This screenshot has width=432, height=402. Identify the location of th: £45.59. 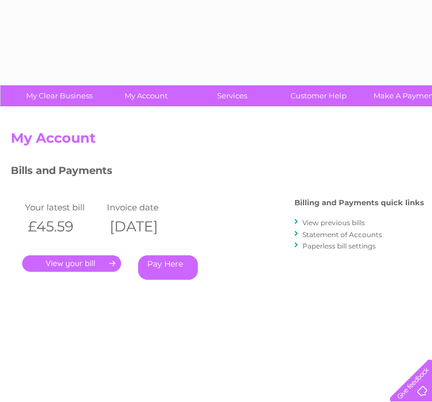
(63, 226).